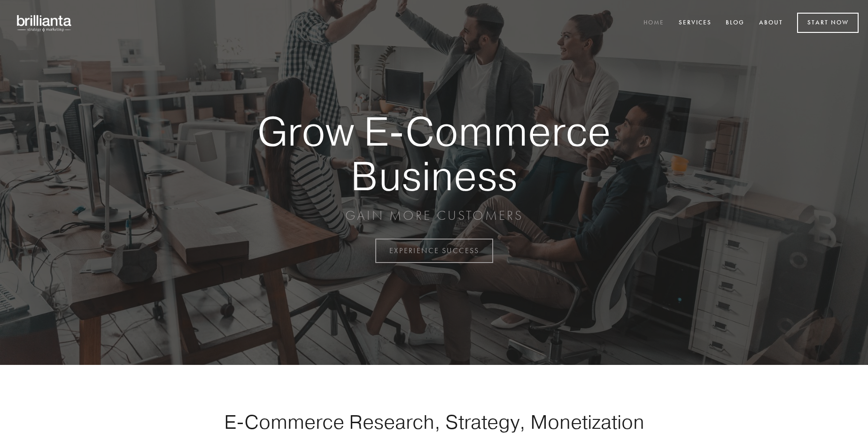 The height and width of the screenshot is (441, 868). Describe the element at coordinates (45, 23) in the screenshot. I see `img: brillianta - research, strategy, marketing` at that location.